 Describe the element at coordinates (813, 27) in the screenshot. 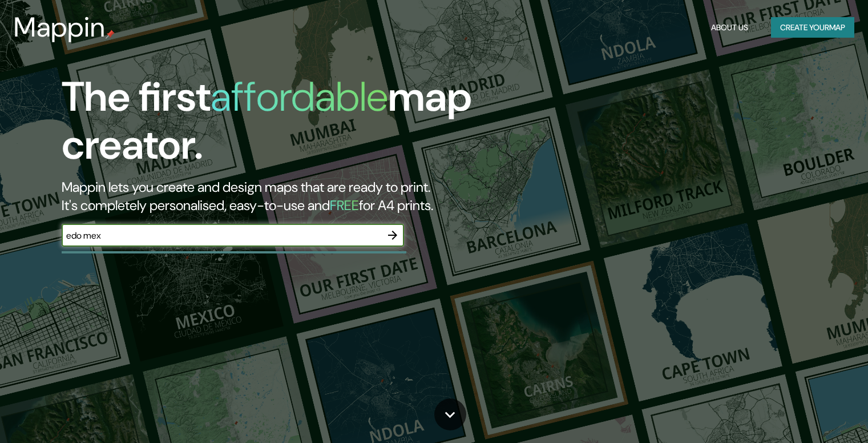

I see `button: Create yourmap` at that location.